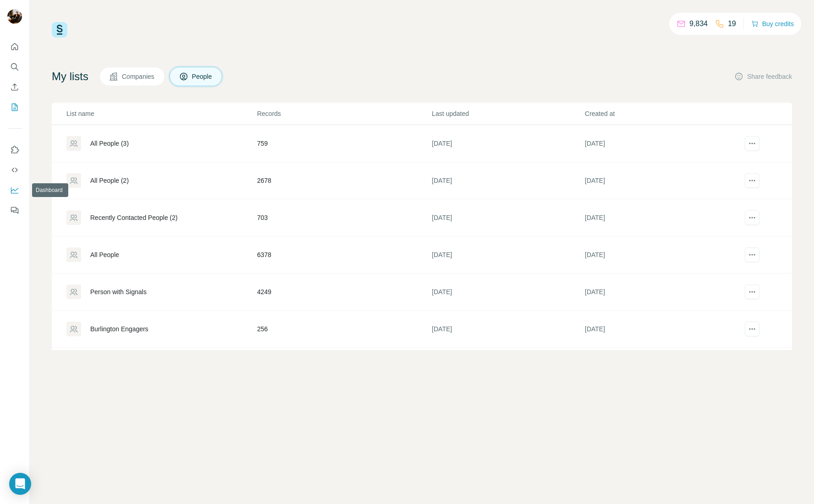 The height and width of the screenshot is (504, 814). I want to click on td: 4249, so click(344, 292).